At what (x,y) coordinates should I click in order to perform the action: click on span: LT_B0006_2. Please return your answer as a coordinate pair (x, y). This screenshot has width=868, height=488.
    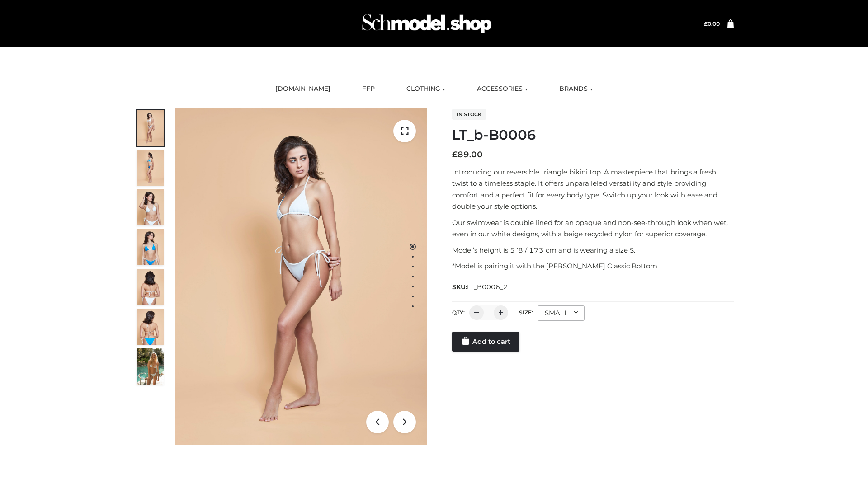
    Looking at the image, I should click on (488, 287).